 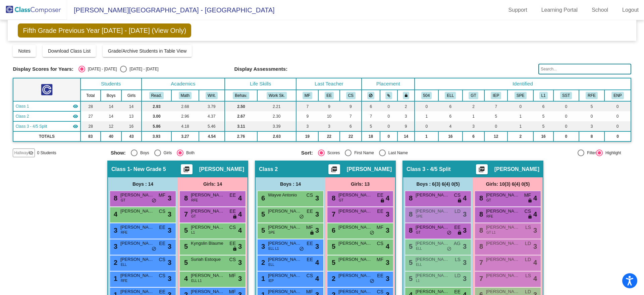 I want to click on td: 12, so click(x=496, y=136).